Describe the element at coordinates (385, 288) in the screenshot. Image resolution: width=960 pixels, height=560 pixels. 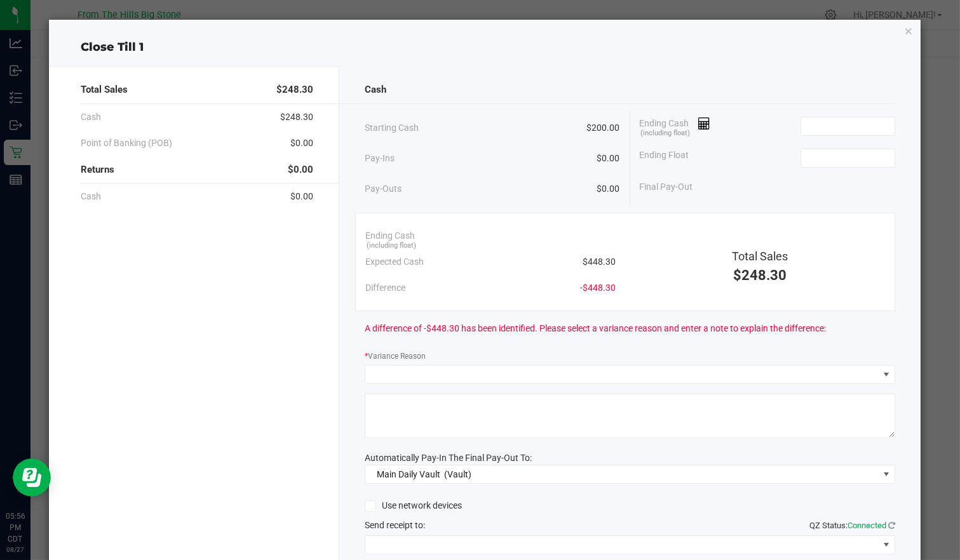
I see `span: Difference` at that location.